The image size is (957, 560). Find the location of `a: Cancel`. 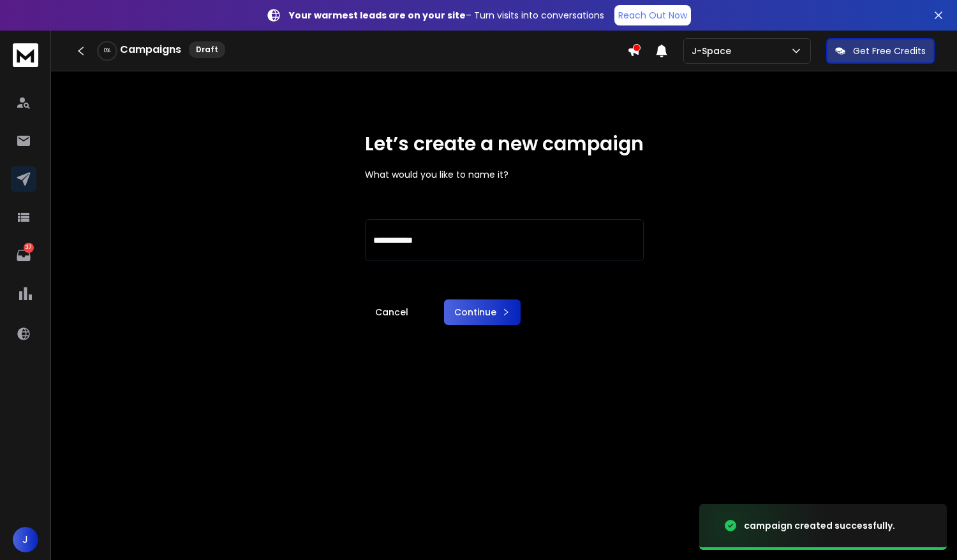

a: Cancel is located at coordinates (391, 313).